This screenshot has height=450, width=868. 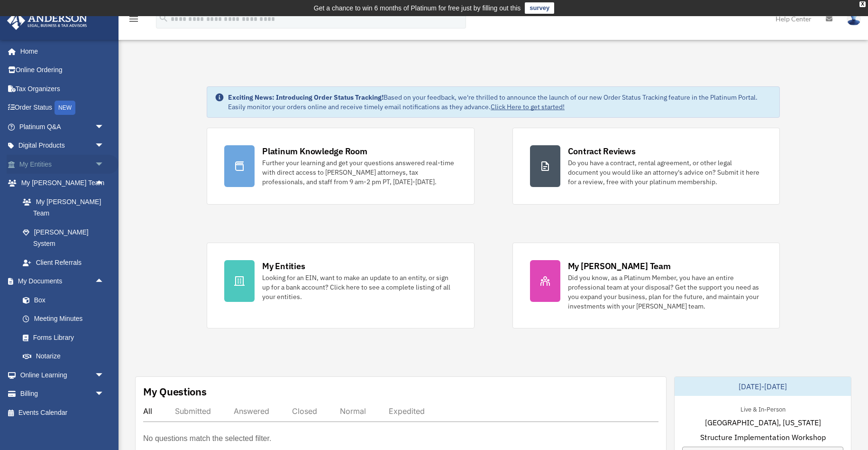 What do you see at coordinates (359, 287) in the screenshot?
I see `div: Looking for an EIN, want to make an update to an entity, or sign up for a bank account? Click her...` at bounding box center [359, 287].